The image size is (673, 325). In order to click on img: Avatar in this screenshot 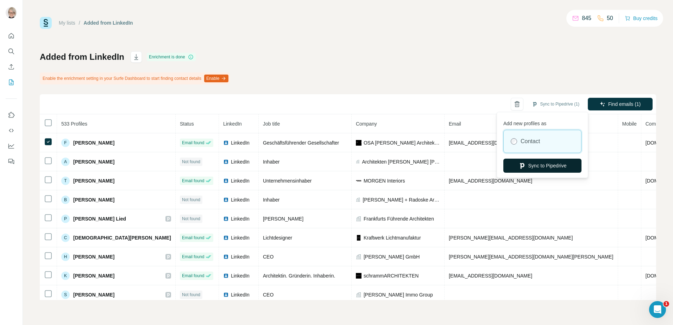, I will do `click(11, 13)`.